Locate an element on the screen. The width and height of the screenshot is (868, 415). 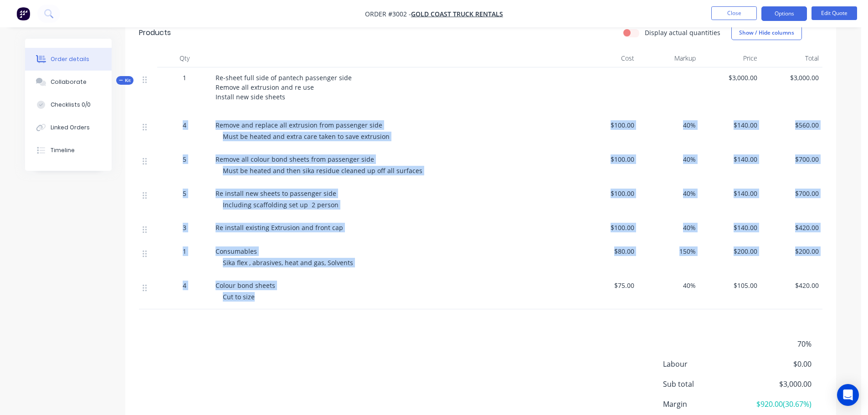
span: $920.00 ( 30.67 %) is located at coordinates (778, 404).